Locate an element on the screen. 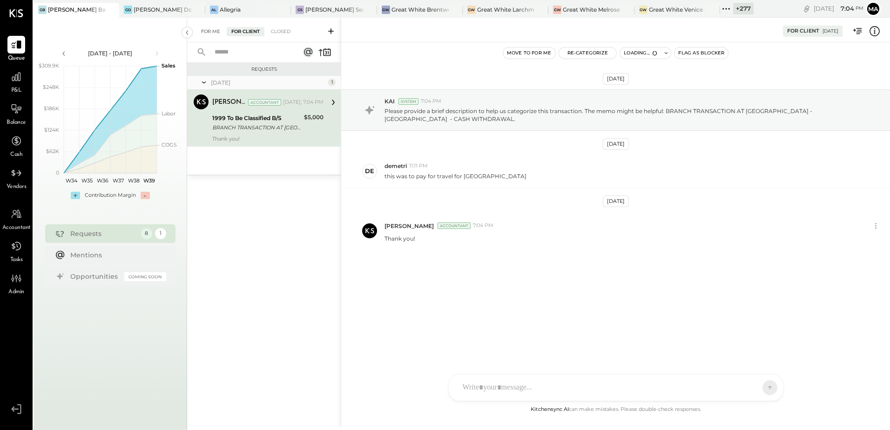  div: Great White Venice is located at coordinates (676, 9).